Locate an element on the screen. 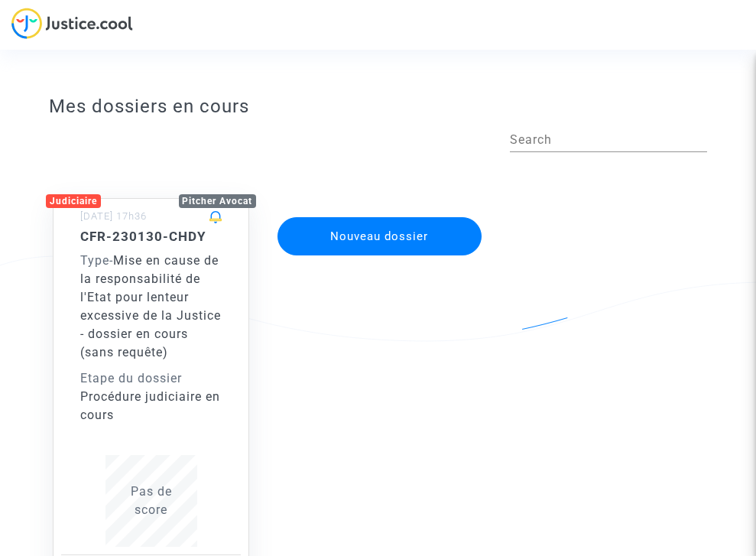  div: Judiciaire is located at coordinates (74, 201).